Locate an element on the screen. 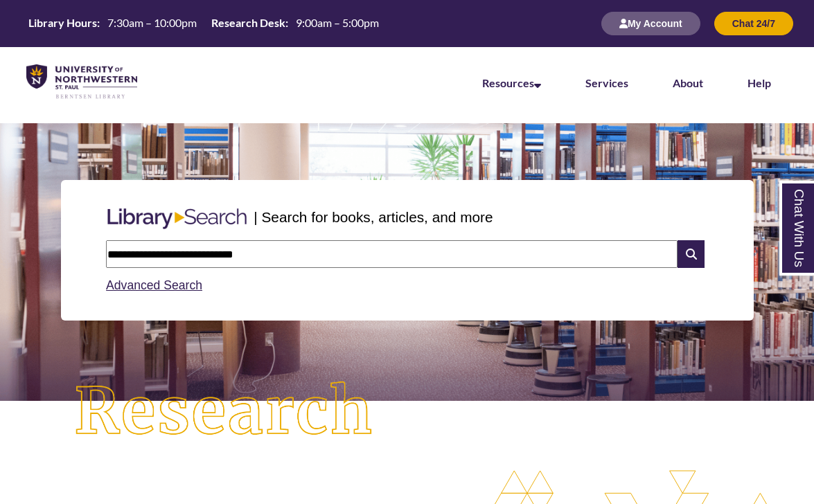  button: My Account is located at coordinates (651, 23).